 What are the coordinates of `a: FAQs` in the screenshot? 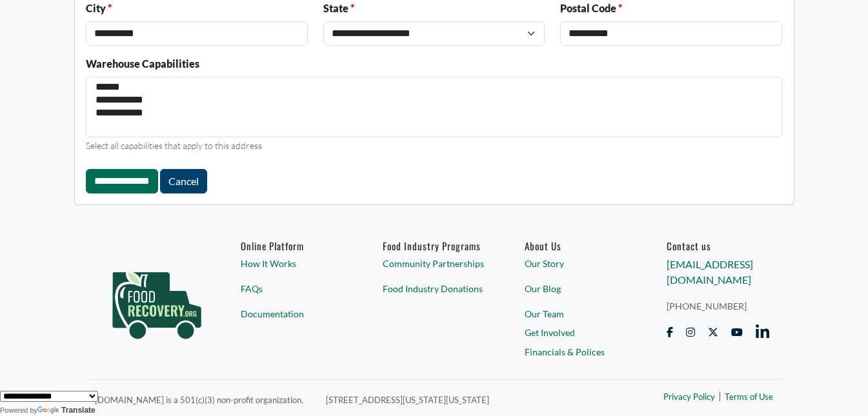 It's located at (292, 288).